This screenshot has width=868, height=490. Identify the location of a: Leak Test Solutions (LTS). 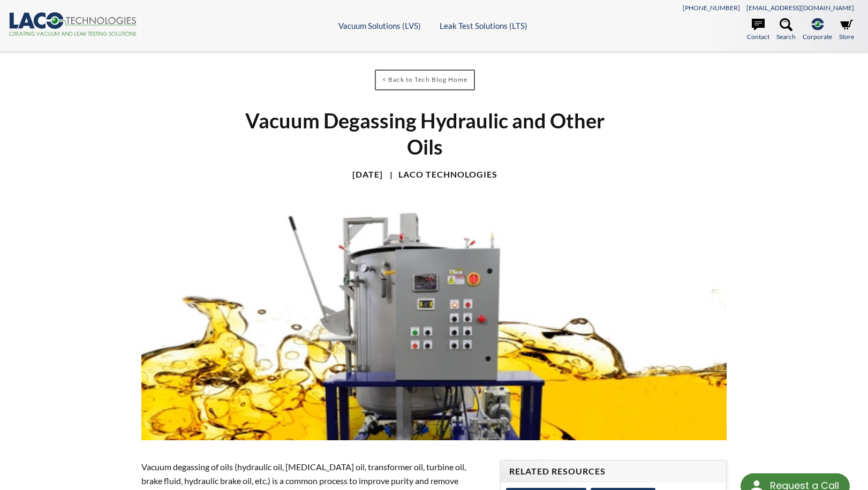
(483, 26).